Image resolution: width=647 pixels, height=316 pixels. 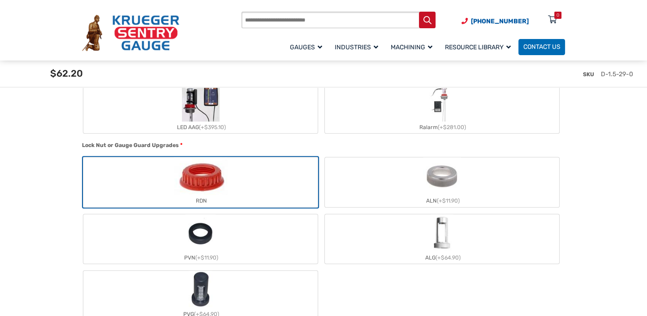 What do you see at coordinates (541, 47) in the screenshot?
I see `span: Contact Us` at bounding box center [541, 47].